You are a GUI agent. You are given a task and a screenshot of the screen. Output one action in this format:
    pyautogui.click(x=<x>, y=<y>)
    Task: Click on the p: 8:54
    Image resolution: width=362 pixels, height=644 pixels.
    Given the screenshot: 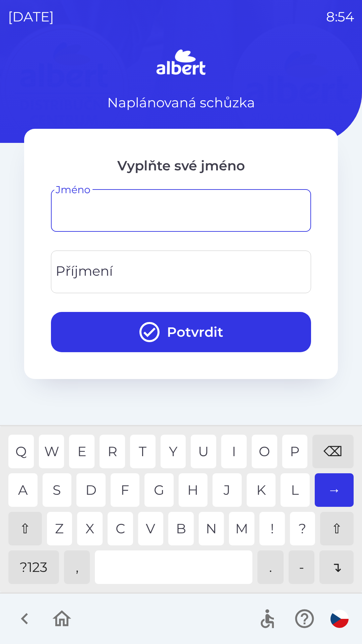 What is the action you would take?
    pyautogui.click(x=340, y=17)
    